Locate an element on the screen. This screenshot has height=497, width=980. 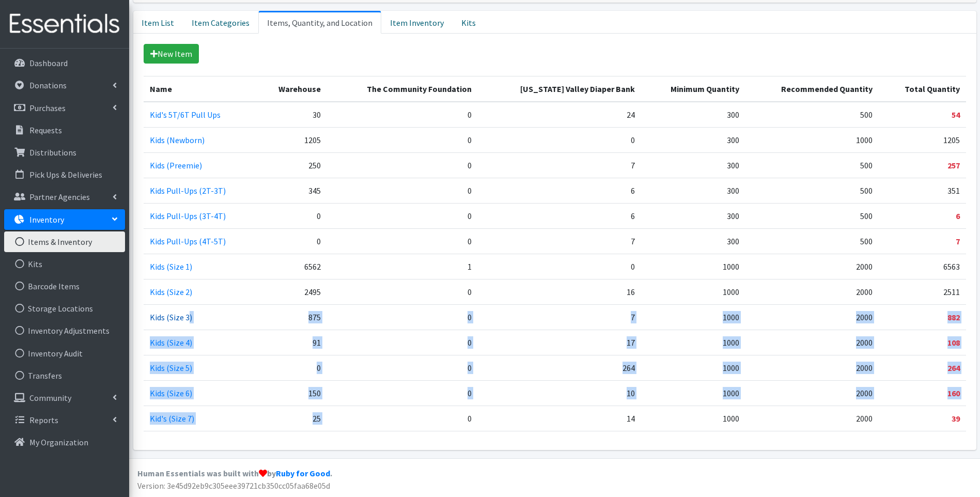
td: 17 is located at coordinates (559, 342).